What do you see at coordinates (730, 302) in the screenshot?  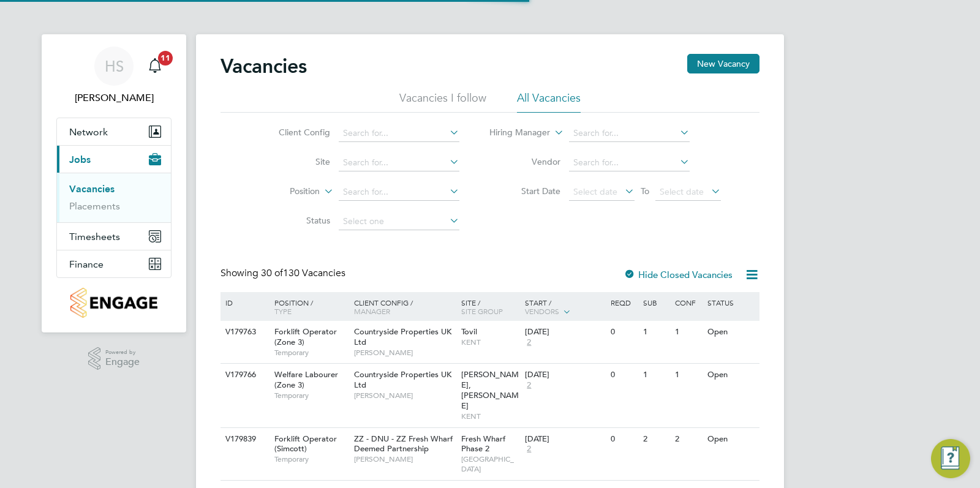 I see `div: Status` at bounding box center [730, 302].